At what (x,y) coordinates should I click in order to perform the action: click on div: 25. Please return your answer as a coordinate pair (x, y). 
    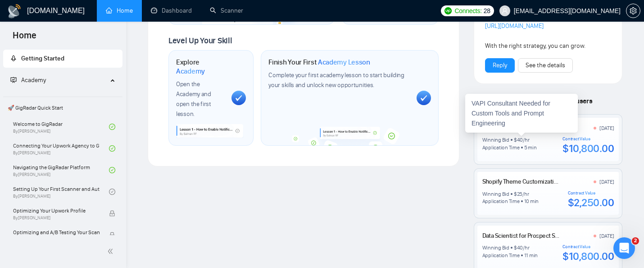
    Looking at the image, I should click on (519, 194).